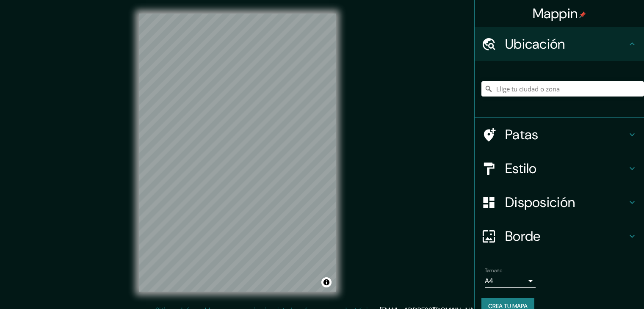 This screenshot has width=644, height=309. Describe the element at coordinates (489, 281) in the screenshot. I see `font: A4` at that location.